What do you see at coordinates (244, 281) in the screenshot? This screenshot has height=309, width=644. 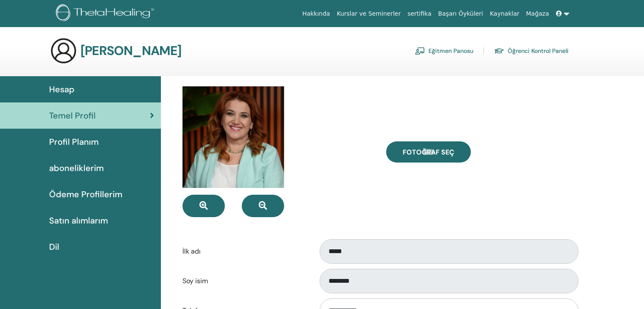 I see `label: Soy isim` at bounding box center [244, 281].